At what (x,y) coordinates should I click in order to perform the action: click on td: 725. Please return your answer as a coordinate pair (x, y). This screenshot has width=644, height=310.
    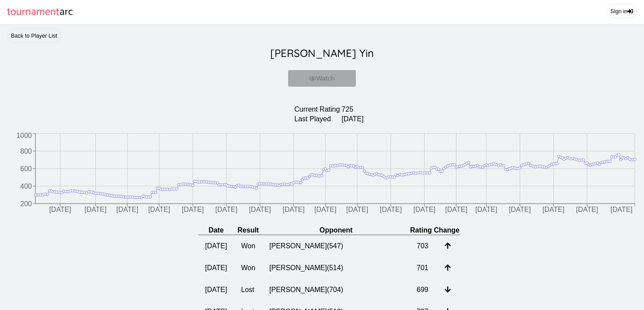
    Looking at the image, I should click on (352, 109).